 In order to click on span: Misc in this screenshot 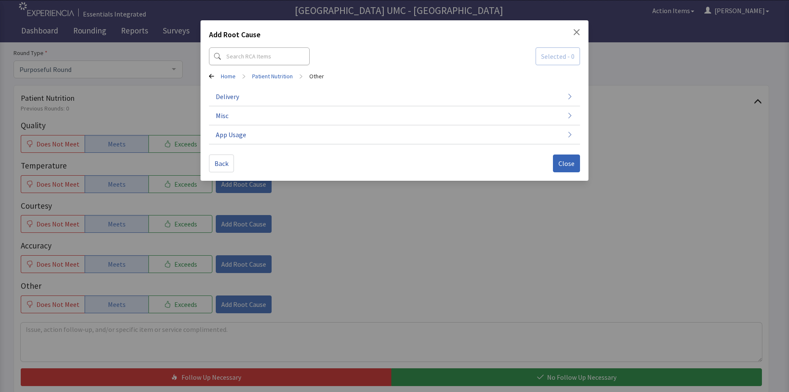, I will do `click(222, 115)`.